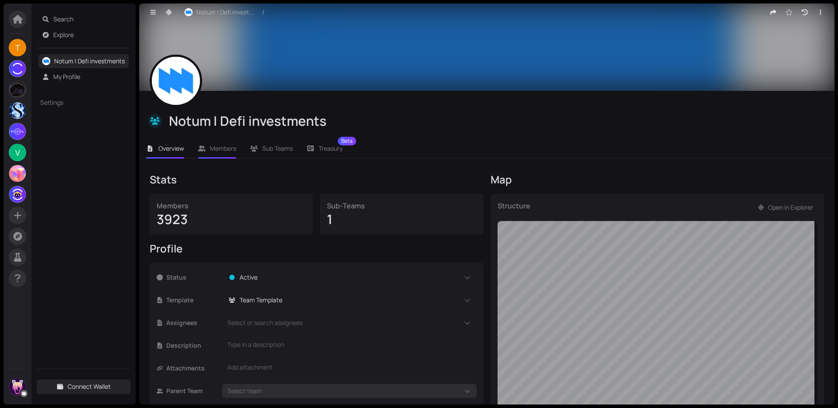  What do you see at coordinates (402, 206) in the screenshot?
I see `div: Sub-Teams` at bounding box center [402, 206].